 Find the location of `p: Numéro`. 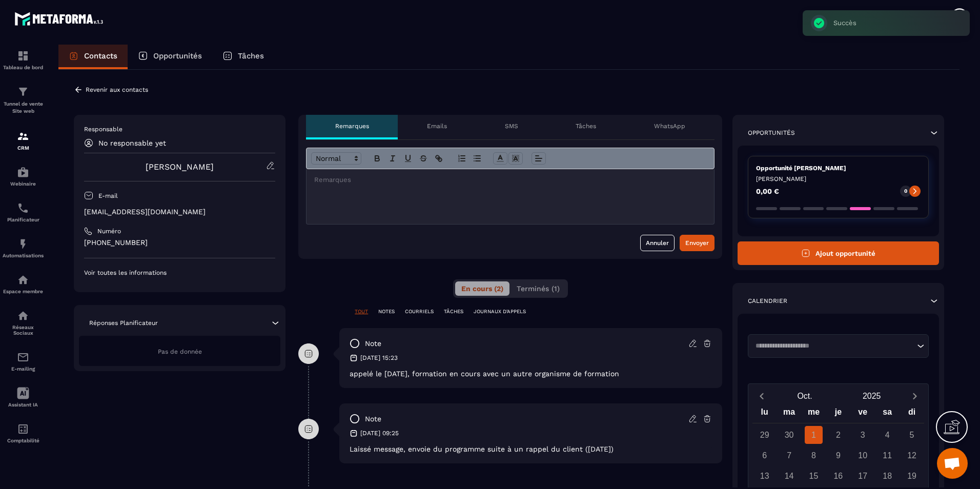

p: Numéro is located at coordinates (109, 231).